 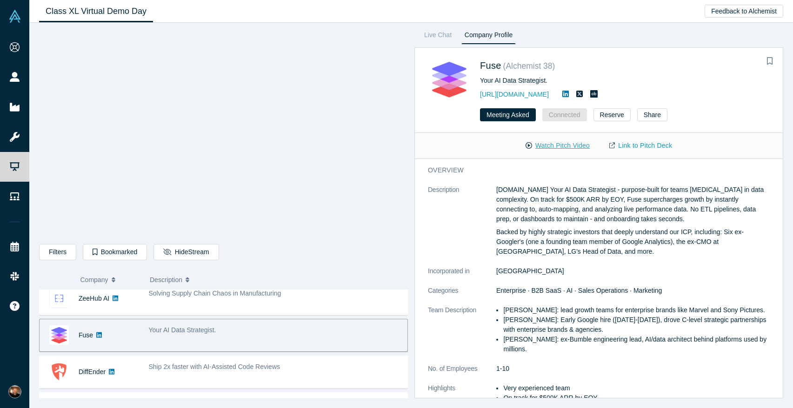 What do you see at coordinates (59, 298) in the screenshot?
I see `img: ZeeHub AI's Logo` at bounding box center [59, 298].